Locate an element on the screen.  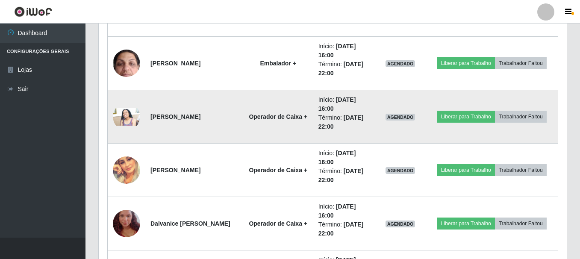
img: CoreUI Logo is located at coordinates (33, 12).